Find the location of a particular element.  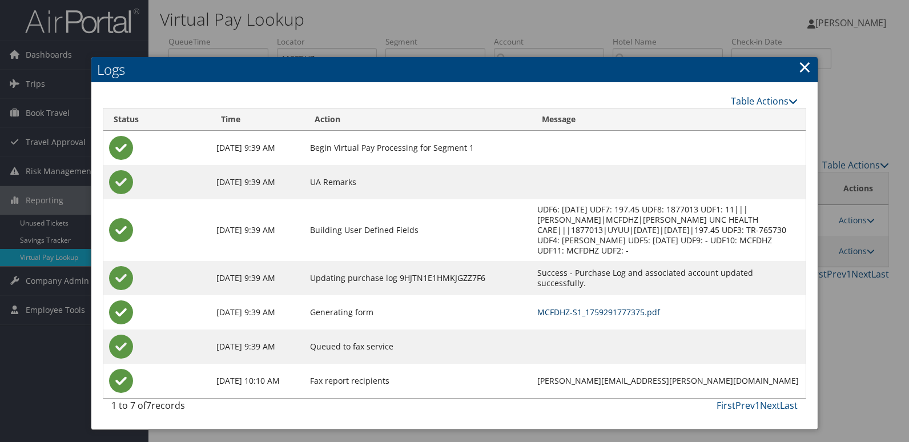

td: Queued to fax service is located at coordinates (418, 347).